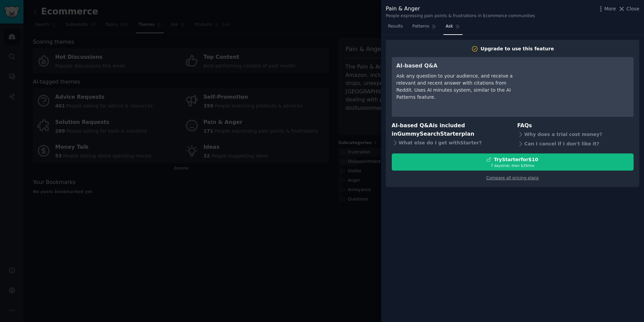  What do you see at coordinates (449, 27) in the screenshot?
I see `span: Ask` at bounding box center [449, 27].